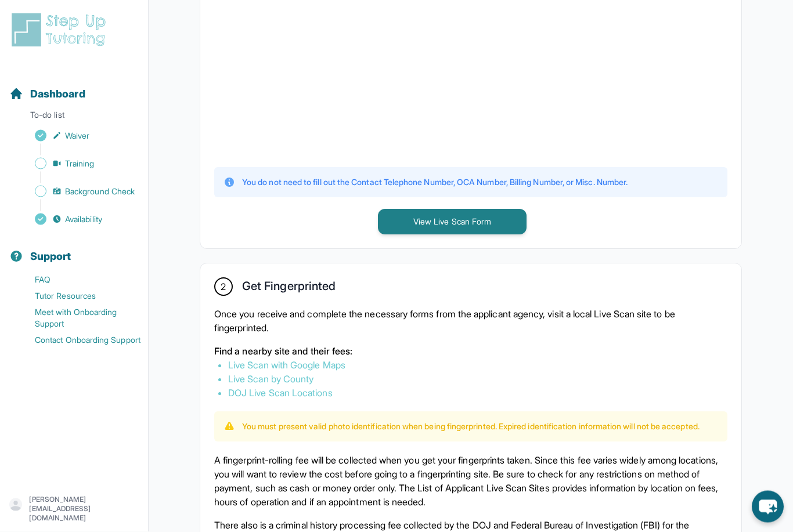  I want to click on span: Support, so click(51, 257).